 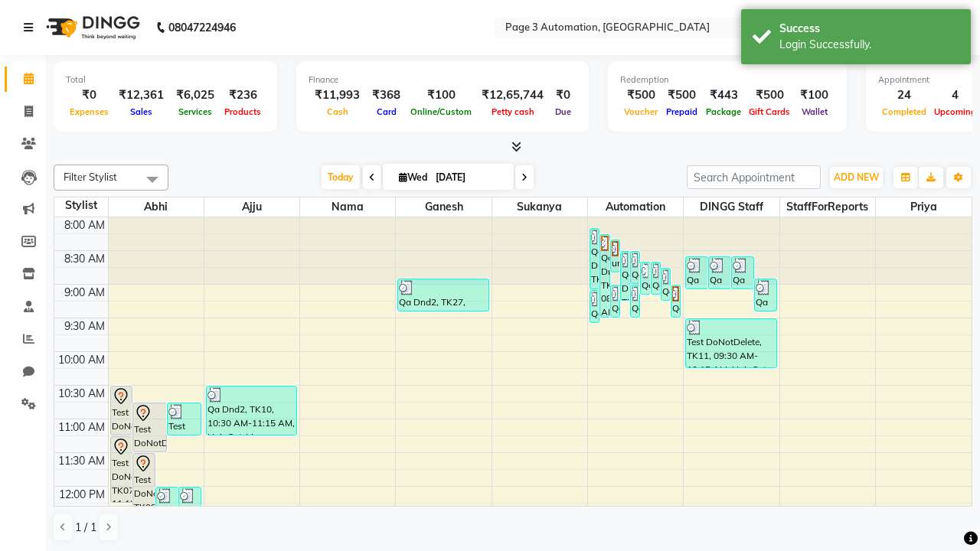 I want to click on span: Services, so click(x=195, y=111).